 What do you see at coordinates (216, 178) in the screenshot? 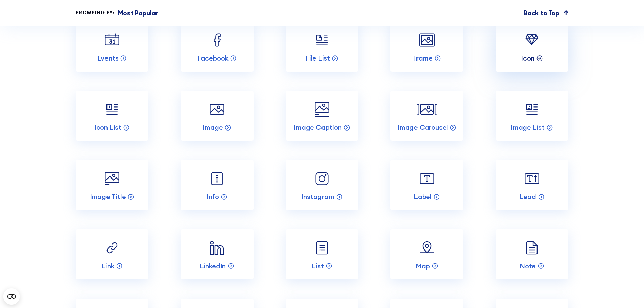
I see `img: Info` at bounding box center [216, 178].